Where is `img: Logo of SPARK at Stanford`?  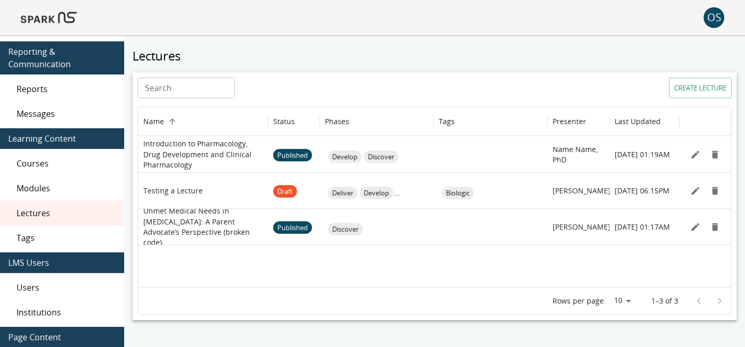 img: Logo of SPARK at Stanford is located at coordinates (49, 18).